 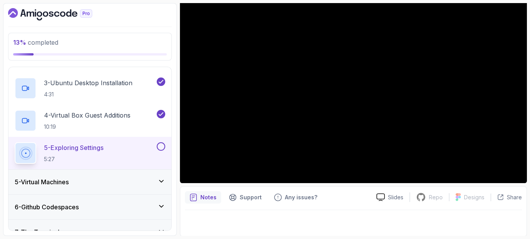 I want to click on a: Slides, so click(x=390, y=197).